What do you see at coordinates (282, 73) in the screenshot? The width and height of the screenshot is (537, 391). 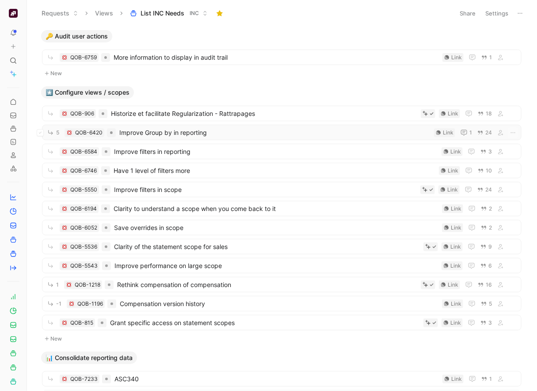 I see `button: New` at bounding box center [282, 73].